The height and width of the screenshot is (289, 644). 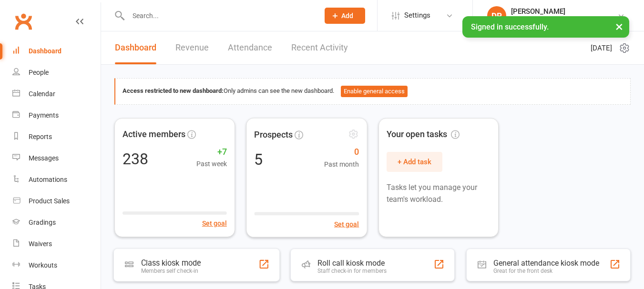 I want to click on a: People, so click(x=56, y=72).